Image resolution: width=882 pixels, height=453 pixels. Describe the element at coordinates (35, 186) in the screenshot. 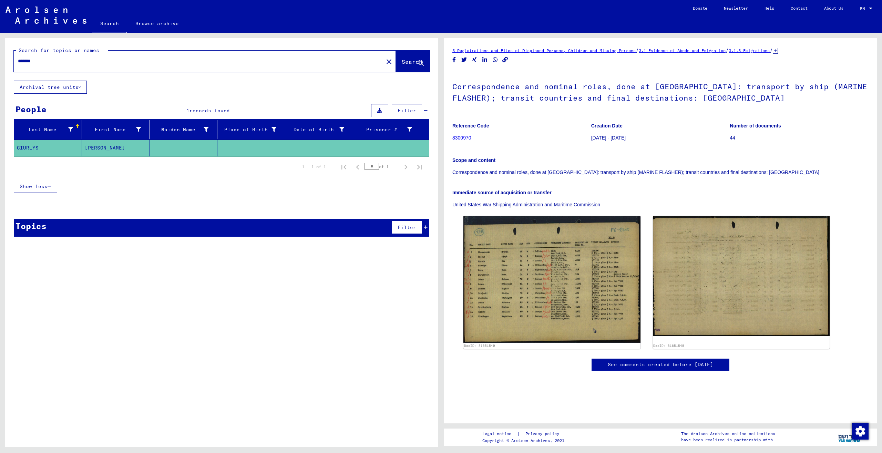

I see `button: Show less` at that location.